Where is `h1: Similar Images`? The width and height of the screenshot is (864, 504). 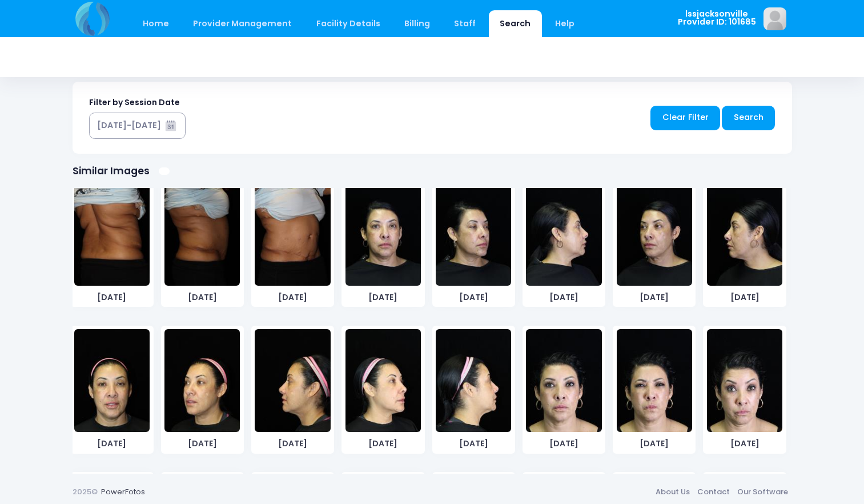 h1: Similar Images is located at coordinates (111, 171).